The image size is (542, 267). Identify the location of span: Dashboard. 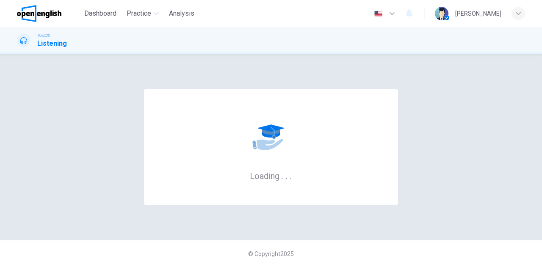
(100, 14).